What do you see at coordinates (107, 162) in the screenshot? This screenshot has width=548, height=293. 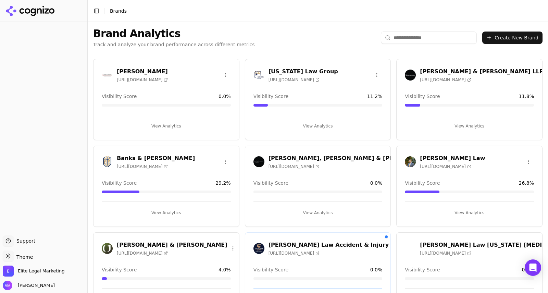 I see `img: Banks & Brower` at bounding box center [107, 162].